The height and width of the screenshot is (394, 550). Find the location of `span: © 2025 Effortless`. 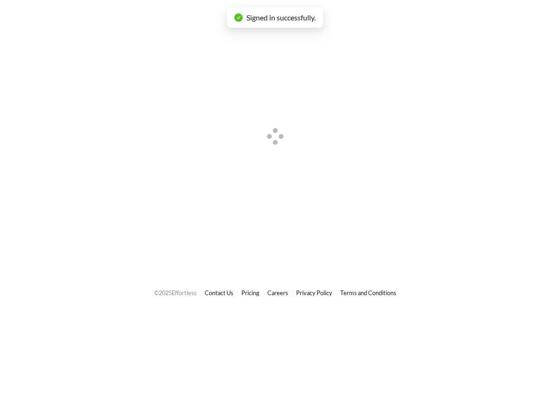

span: © 2025 Effortless is located at coordinates (176, 293).